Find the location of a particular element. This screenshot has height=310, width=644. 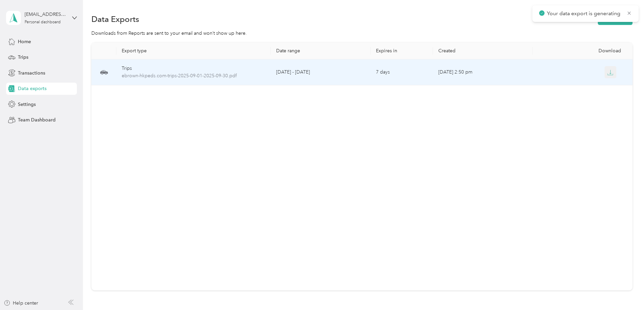

button: Help center is located at coordinates (21, 303).